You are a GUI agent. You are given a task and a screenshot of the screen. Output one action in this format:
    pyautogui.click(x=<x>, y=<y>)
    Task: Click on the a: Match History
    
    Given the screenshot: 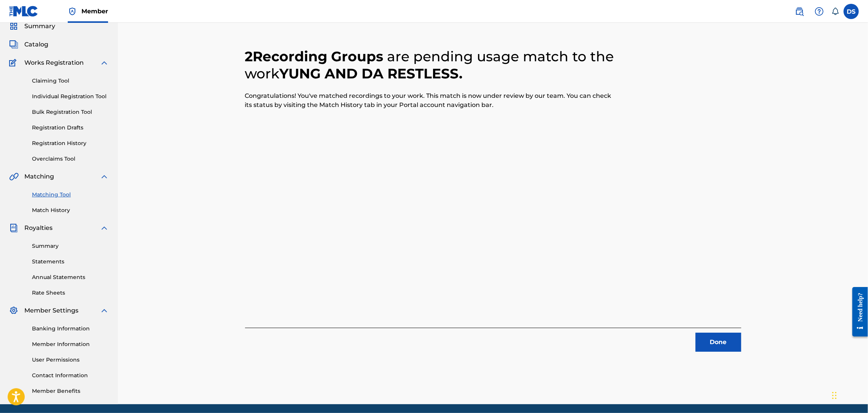 What is the action you would take?
    pyautogui.click(x=70, y=210)
    